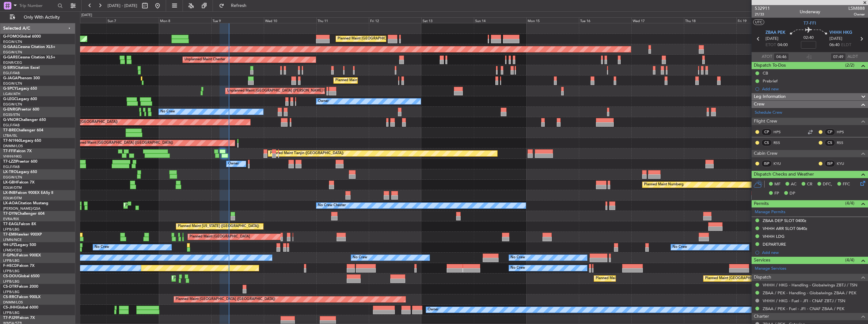  I want to click on a: CS-RRCFalcon 900LX, so click(22, 298).